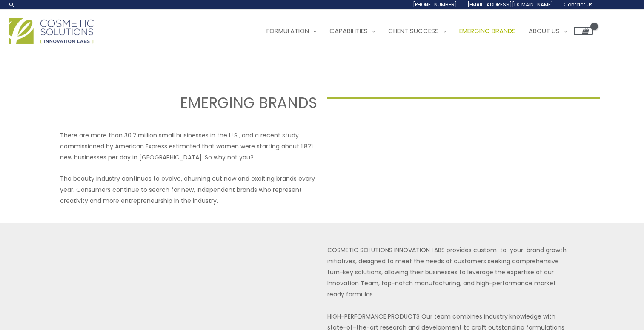 The height and width of the screenshot is (330, 644). Describe the element at coordinates (414, 30) in the screenshot. I see `span: Client Success` at that location.